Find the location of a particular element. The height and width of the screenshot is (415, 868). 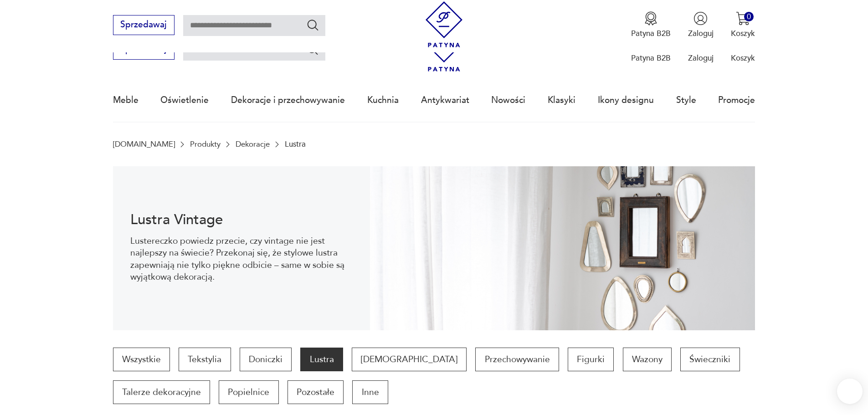

h1: Lustra Vintage is located at coordinates (241, 219).